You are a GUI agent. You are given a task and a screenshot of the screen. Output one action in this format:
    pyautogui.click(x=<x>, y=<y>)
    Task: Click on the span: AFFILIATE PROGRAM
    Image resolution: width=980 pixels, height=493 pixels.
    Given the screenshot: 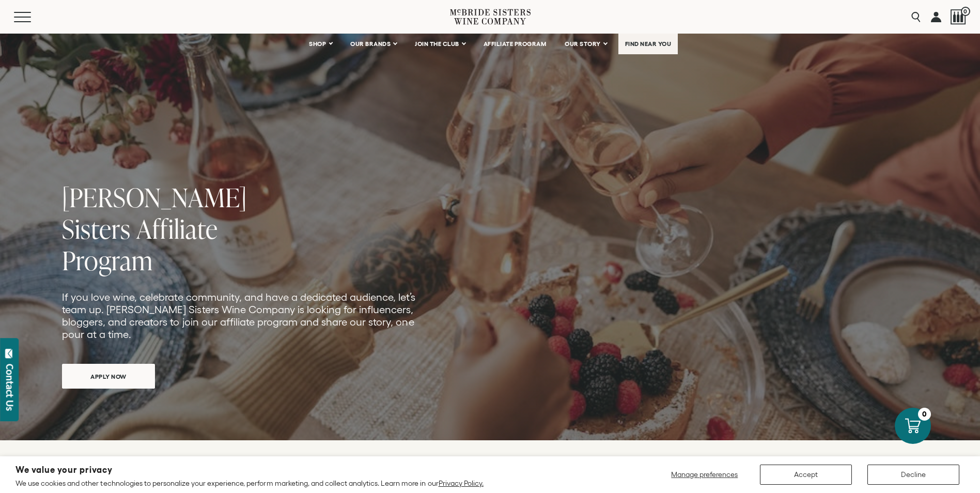 What is the action you would take?
    pyautogui.click(x=515, y=44)
    